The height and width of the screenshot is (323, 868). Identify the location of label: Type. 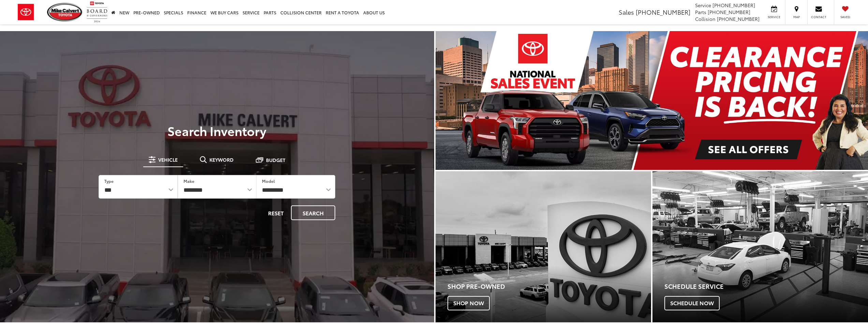
(109, 181).